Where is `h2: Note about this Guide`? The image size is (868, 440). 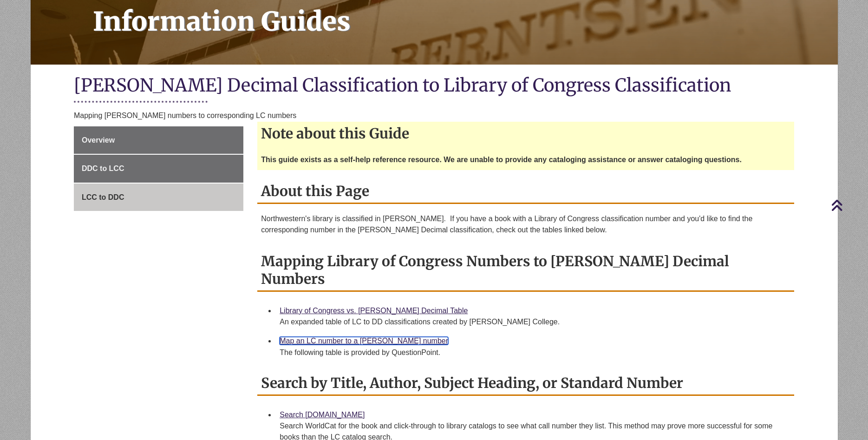 h2: Note about this Guide is located at coordinates (526, 133).